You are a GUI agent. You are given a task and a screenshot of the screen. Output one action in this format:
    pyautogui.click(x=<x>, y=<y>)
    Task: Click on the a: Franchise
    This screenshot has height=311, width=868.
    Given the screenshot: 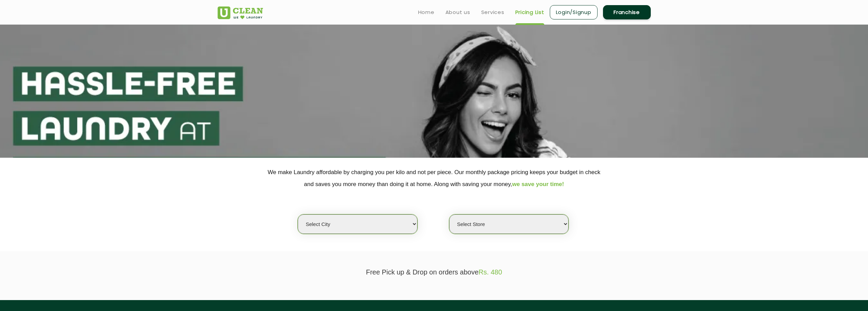 What is the action you would take?
    pyautogui.click(x=627, y=12)
    